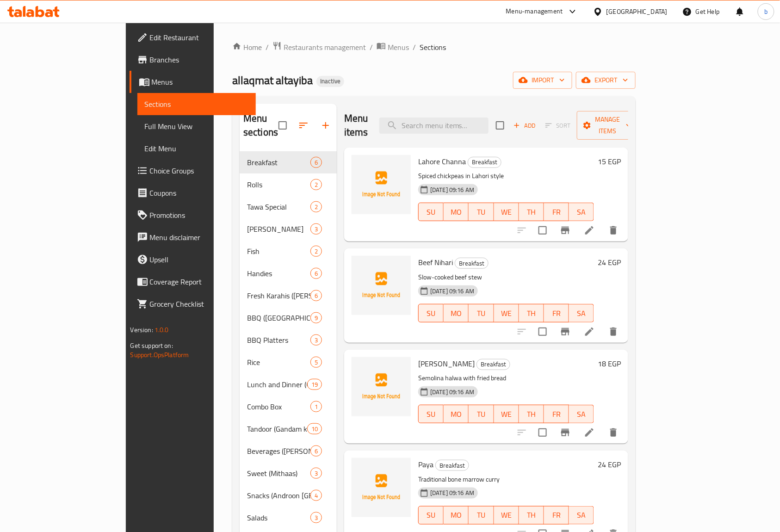  What do you see at coordinates (381, 487) in the screenshot?
I see `img: Paya` at bounding box center [381, 487].